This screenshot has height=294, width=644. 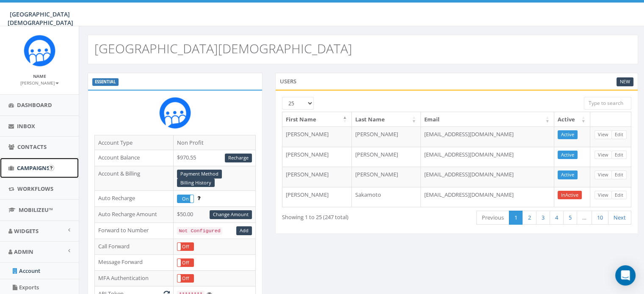 What do you see at coordinates (244, 231) in the screenshot?
I see `a: Add` at bounding box center [244, 231].